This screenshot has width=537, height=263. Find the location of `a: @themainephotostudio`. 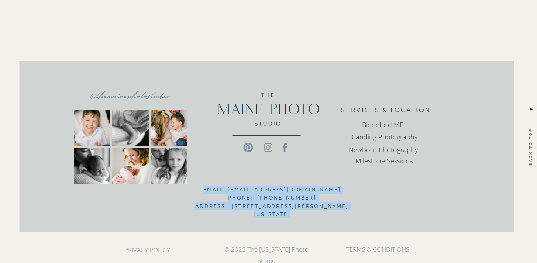

a: @themainephotostudio is located at coordinates (130, 96).